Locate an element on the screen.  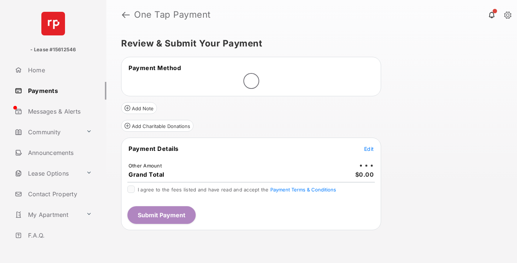
span: Grand Total is located at coordinates (146, 175).